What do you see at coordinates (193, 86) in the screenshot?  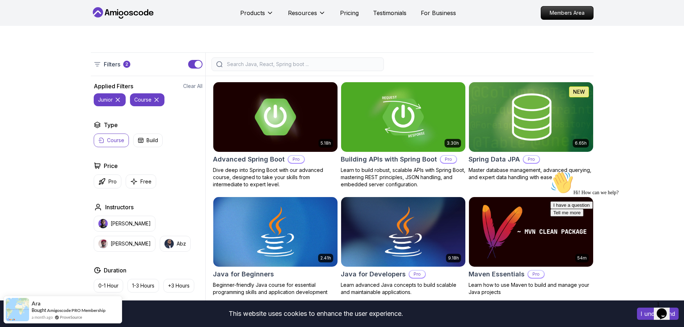 I see `button: Clear All` at bounding box center [193, 86].